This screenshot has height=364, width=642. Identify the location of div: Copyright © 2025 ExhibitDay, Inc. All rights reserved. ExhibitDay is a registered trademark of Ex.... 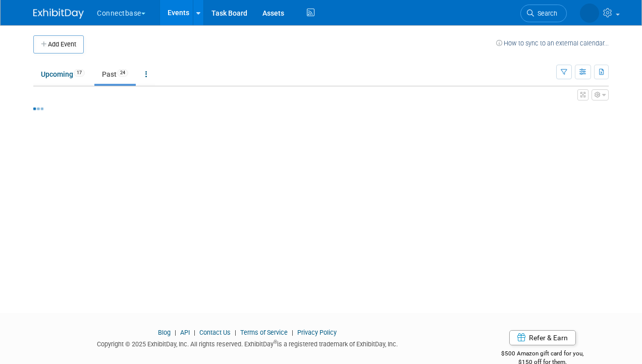
(248, 342).